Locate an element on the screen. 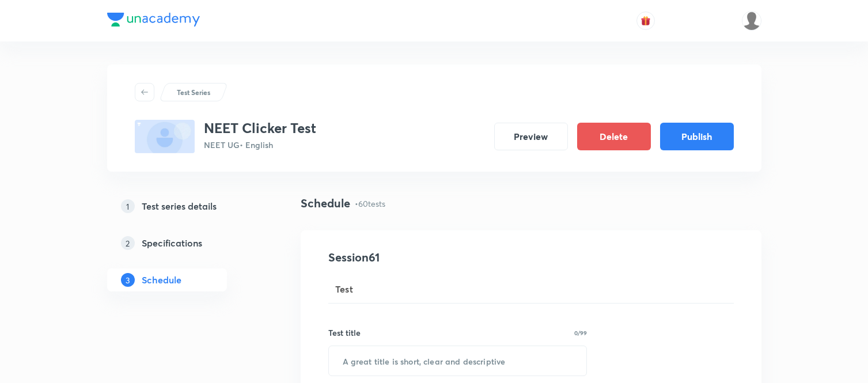 The width and height of the screenshot is (868, 383). h5: Schedule is located at coordinates (161, 280).